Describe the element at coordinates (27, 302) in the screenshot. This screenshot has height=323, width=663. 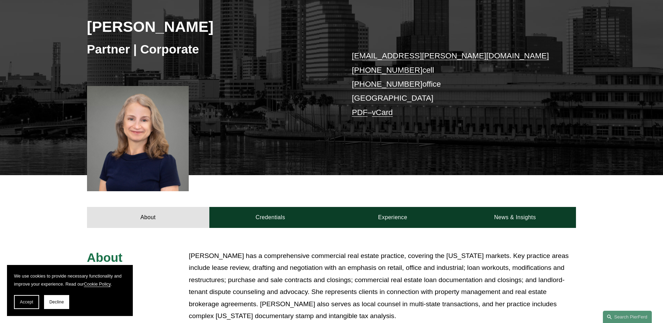
I see `span: Accept` at that location.